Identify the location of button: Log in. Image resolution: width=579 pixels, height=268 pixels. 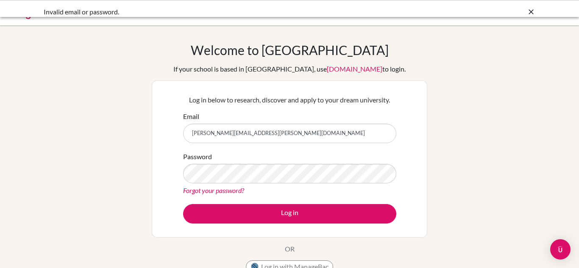
(289, 214).